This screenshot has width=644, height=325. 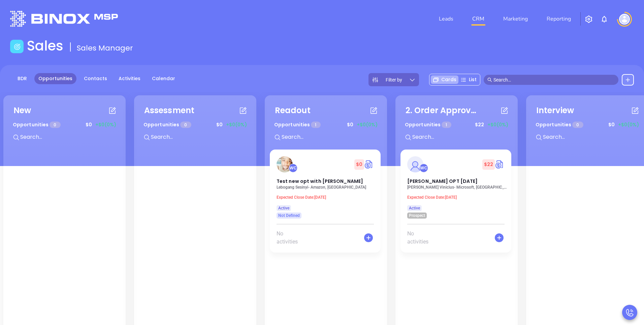 I want to click on span: Cards, so click(x=448, y=79).